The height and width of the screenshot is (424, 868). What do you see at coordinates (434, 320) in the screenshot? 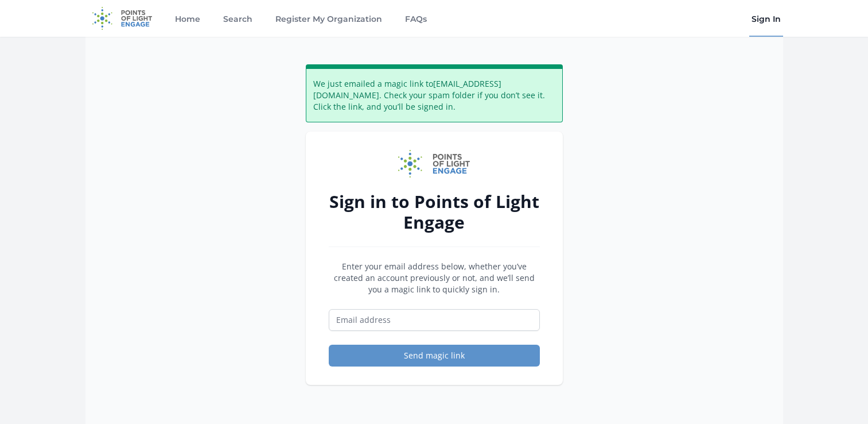
I see `input: Email address` at bounding box center [434, 320].